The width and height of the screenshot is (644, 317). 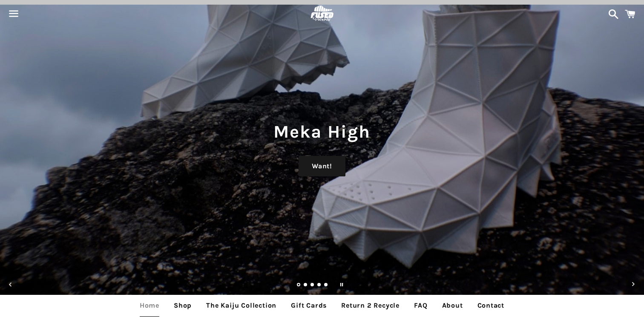 What do you see at coordinates (183, 305) in the screenshot?
I see `a: Shop` at bounding box center [183, 305].